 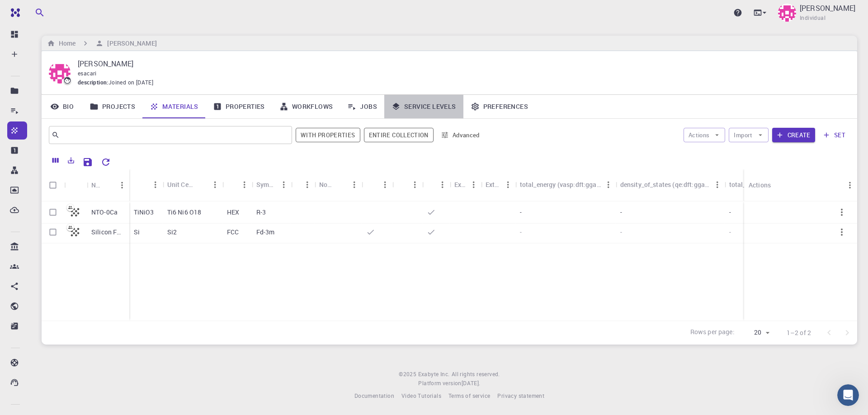 What do you see at coordinates (265, 232) in the screenshot?
I see `p: Fd-3m` at bounding box center [265, 232].